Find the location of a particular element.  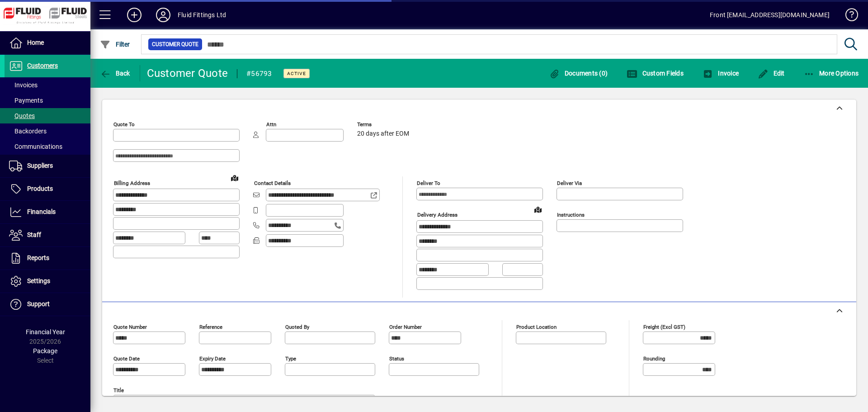

mat-label: Title is located at coordinates (118, 390).